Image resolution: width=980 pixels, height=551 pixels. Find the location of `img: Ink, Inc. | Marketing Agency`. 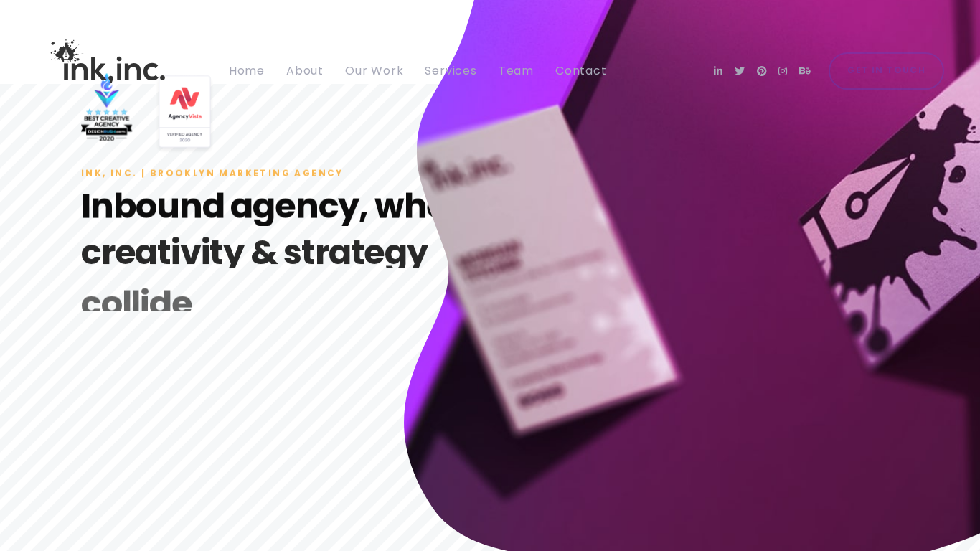

img: Ink, Inc. | Marketing Agency is located at coordinates (108, 61).